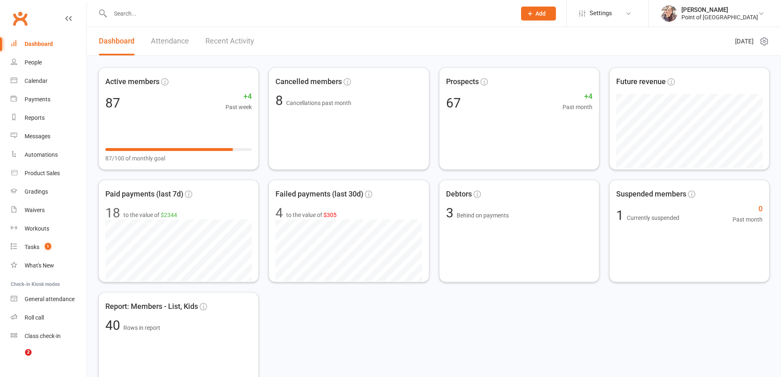  I want to click on div: 18, so click(113, 213).